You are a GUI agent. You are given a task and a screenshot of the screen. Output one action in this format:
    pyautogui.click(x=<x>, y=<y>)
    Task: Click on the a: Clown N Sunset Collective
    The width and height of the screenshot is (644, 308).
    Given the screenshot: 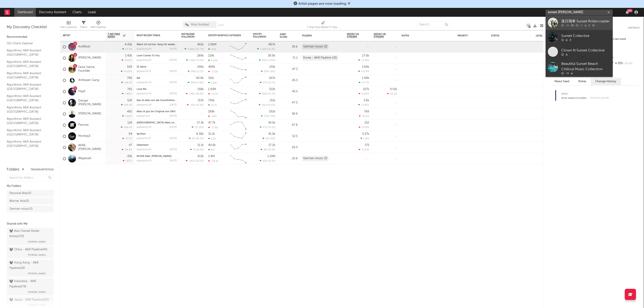 What is the action you would take?
    pyautogui.click(x=579, y=51)
    